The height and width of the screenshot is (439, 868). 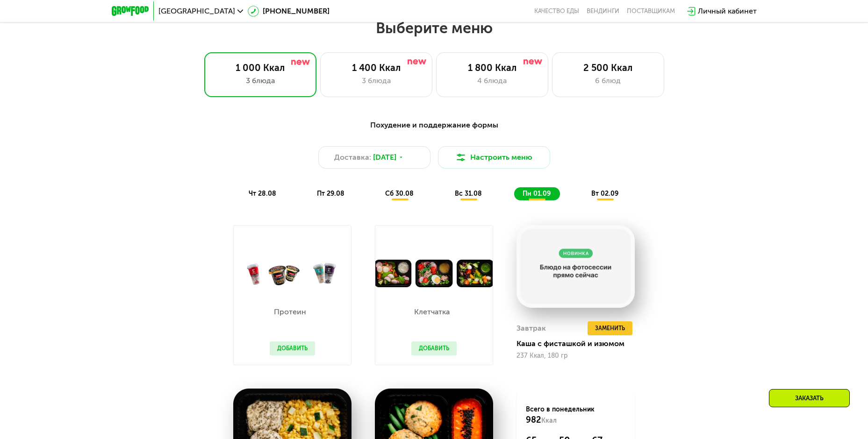 I want to click on div: 1 400 Ккал, so click(x=376, y=68).